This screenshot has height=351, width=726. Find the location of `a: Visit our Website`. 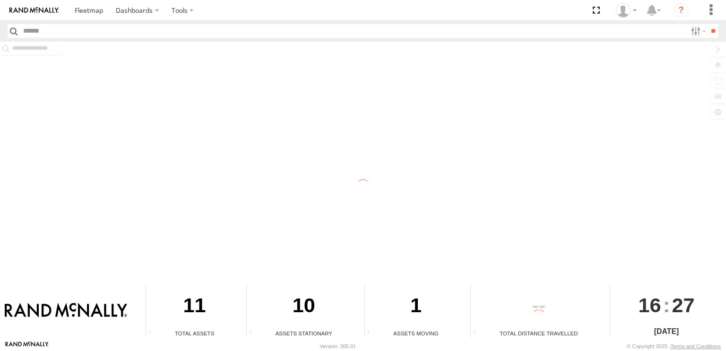

a: Visit our Website is located at coordinates (27, 346).